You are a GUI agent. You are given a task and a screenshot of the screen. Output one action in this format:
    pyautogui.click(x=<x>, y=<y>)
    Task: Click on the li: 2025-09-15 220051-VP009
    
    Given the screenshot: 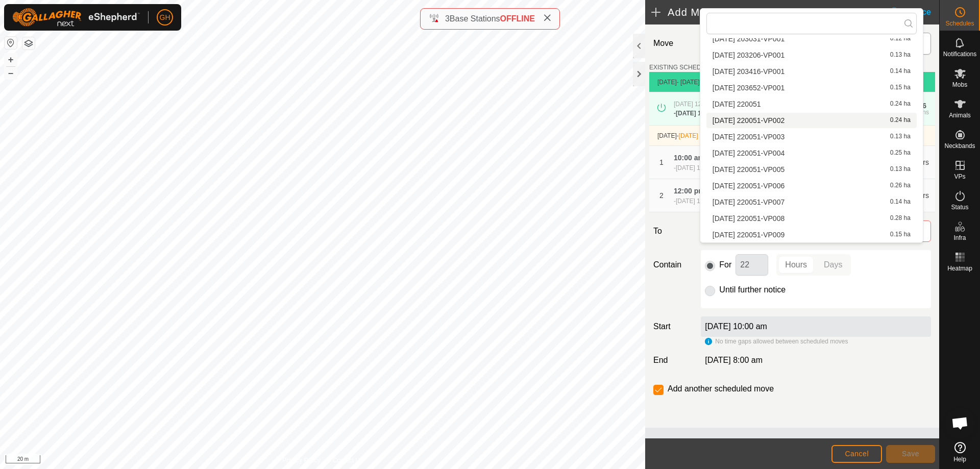 What is the action you would take?
    pyautogui.click(x=812, y=234)
    